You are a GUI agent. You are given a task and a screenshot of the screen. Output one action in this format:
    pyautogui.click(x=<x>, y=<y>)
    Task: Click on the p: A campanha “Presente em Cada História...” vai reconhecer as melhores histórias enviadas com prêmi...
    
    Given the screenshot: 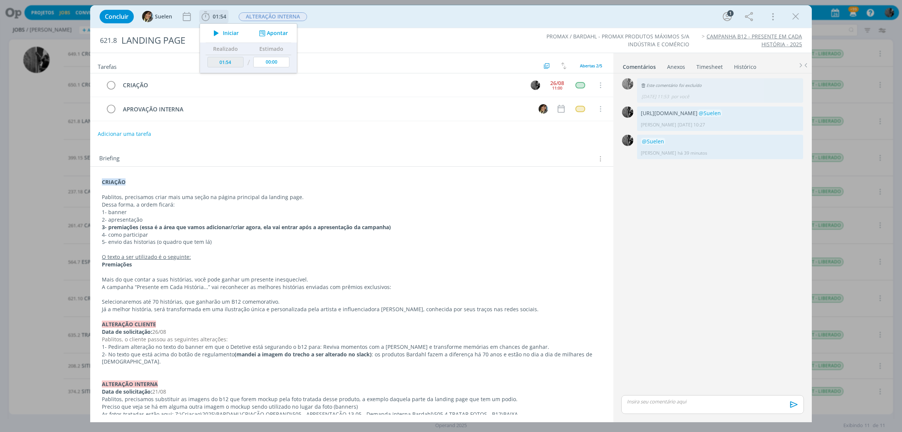 What is the action you would take?
    pyautogui.click(x=352, y=287)
    